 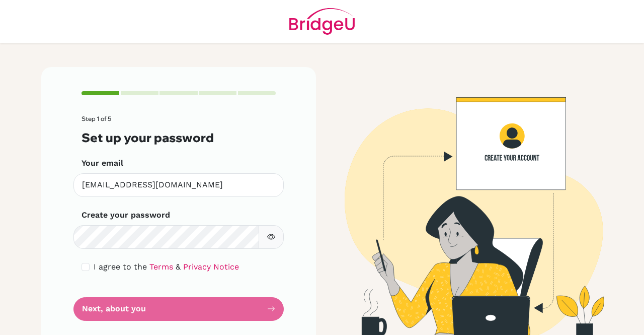 I want to click on label: Your email, so click(x=102, y=163).